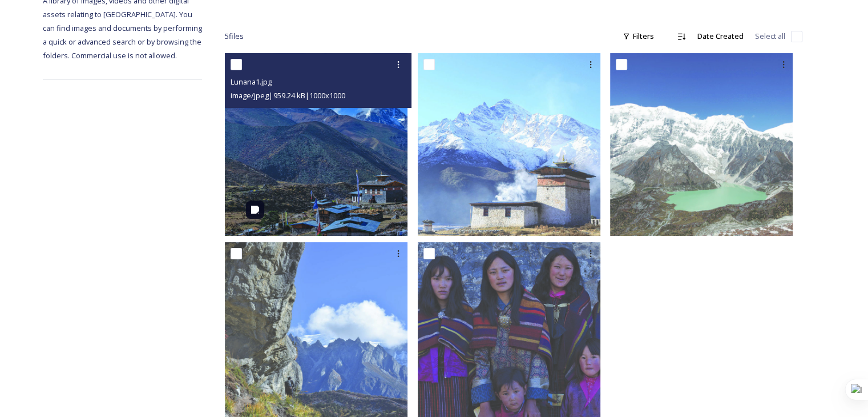 This screenshot has height=417, width=868. Describe the element at coordinates (509, 144) in the screenshot. I see `img: Lunana2.jpg` at that location.